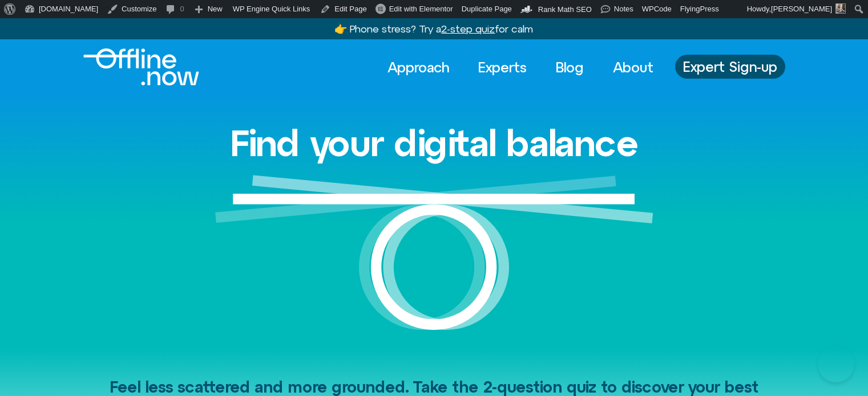 The width and height of the screenshot is (868, 396). I want to click on span: Rank Math SEO, so click(565, 10).